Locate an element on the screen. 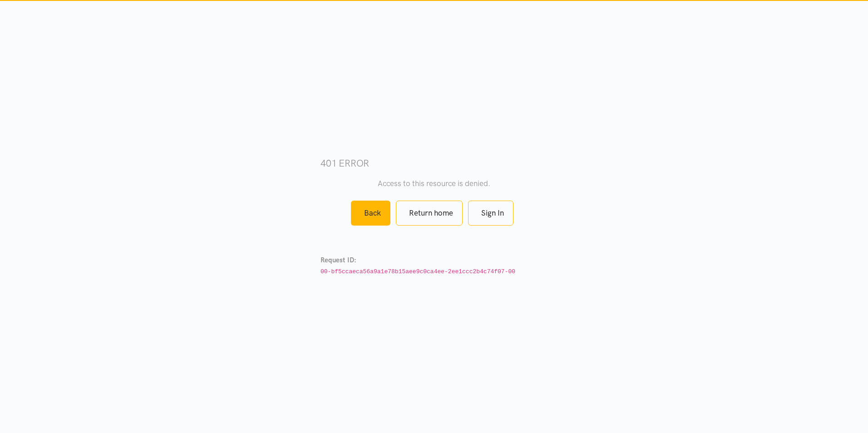 The height and width of the screenshot is (433, 868). strong: Request ID: is located at coordinates (338, 260).